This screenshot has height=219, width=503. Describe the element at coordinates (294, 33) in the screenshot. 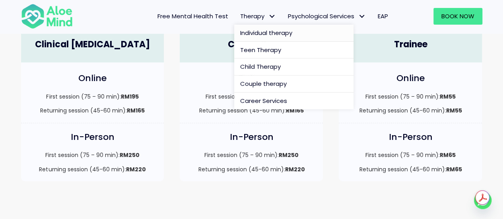

I see `a: Individual therapy` at that location.